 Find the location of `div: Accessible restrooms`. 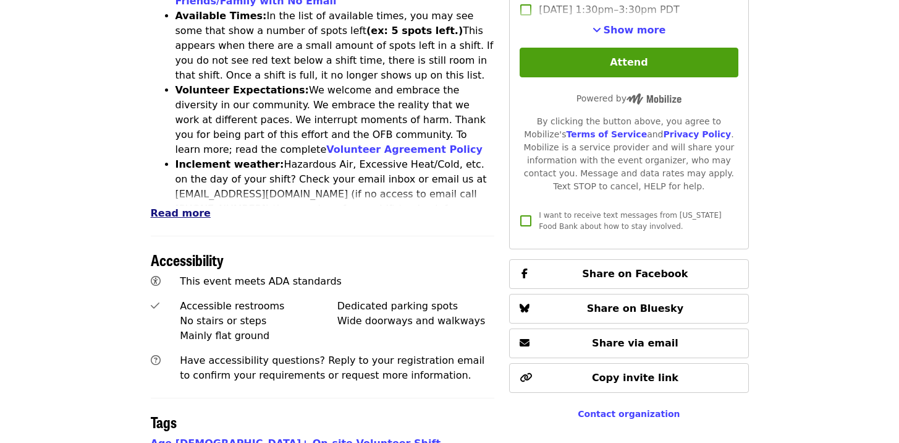

div: Accessible restrooms is located at coordinates (258, 306).